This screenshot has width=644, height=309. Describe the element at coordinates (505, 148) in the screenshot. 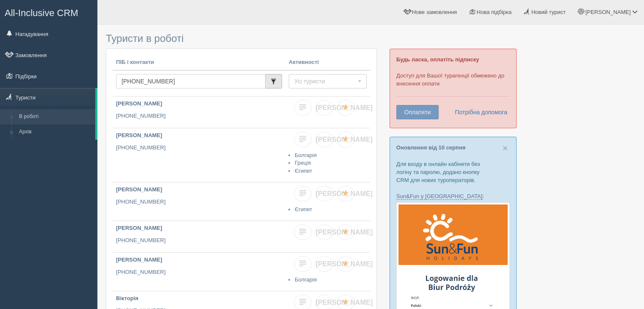

I see `button: Close` at that location.